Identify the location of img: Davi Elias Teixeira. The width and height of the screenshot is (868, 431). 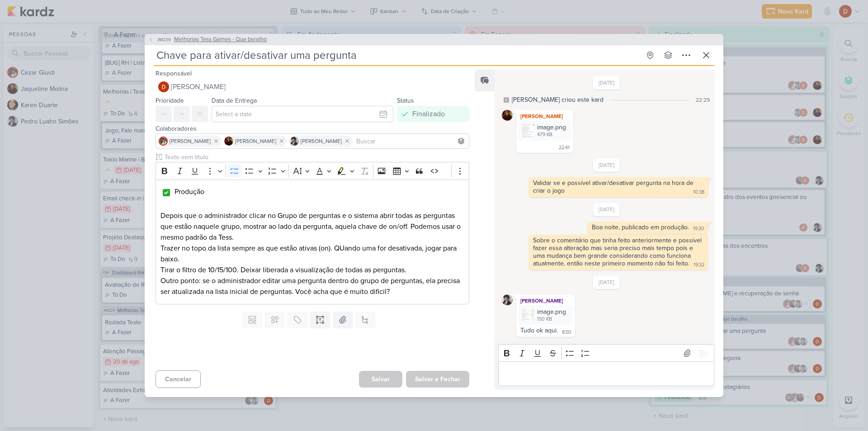
(163, 87).